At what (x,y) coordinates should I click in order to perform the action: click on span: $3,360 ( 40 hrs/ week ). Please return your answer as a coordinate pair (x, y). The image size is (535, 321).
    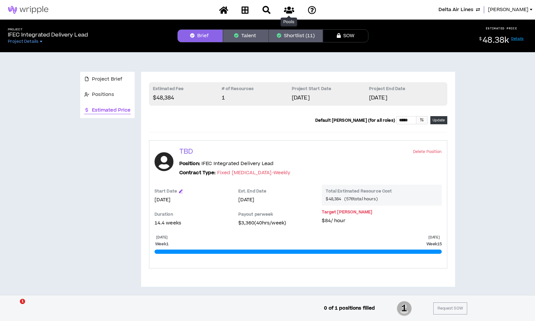
    Looking at the image, I should click on (262, 223).